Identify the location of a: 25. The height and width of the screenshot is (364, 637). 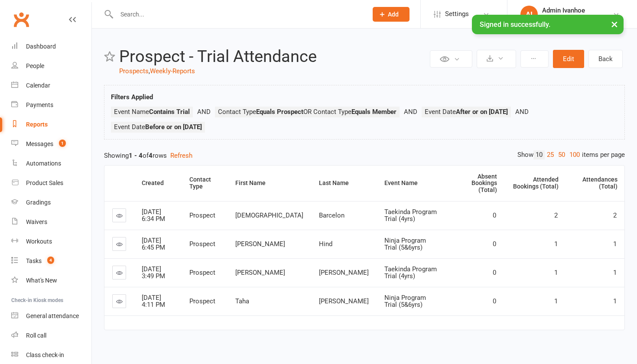
(550, 154).